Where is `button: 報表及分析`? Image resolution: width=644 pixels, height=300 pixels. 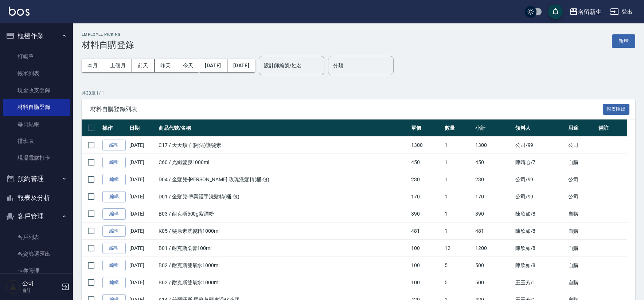
button: 報表及分析 is located at coordinates (36, 198).